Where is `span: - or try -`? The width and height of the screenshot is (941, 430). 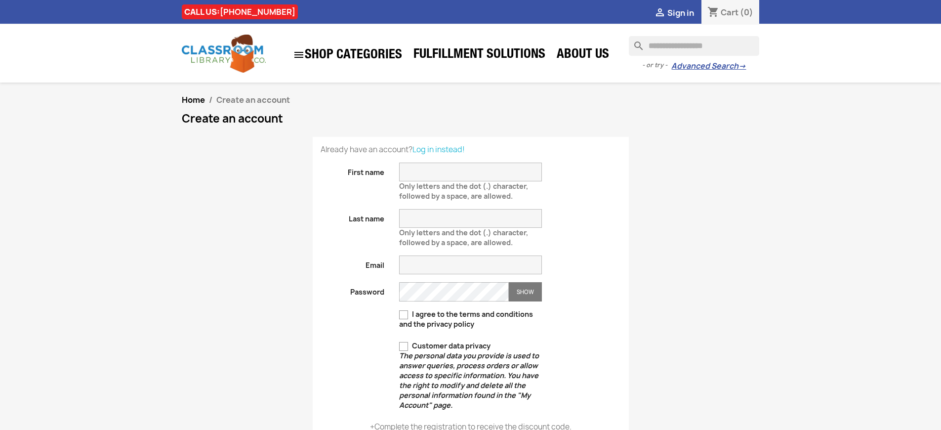
span: - or try - is located at coordinates (657, 65).